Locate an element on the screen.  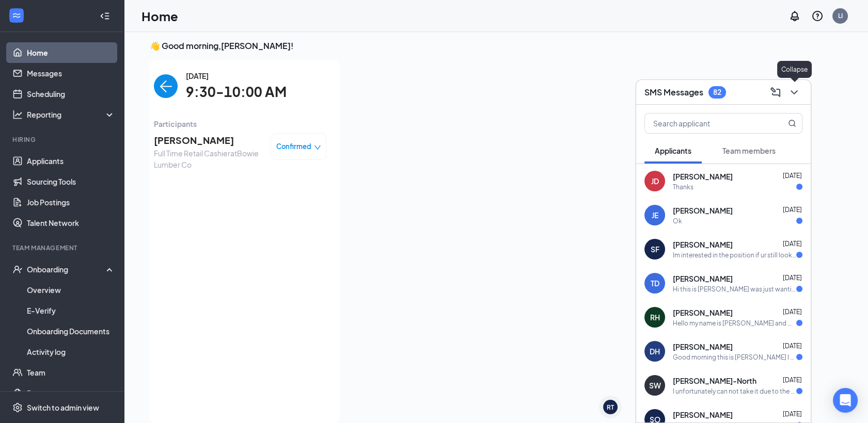
a: Messages is located at coordinates (71, 74).